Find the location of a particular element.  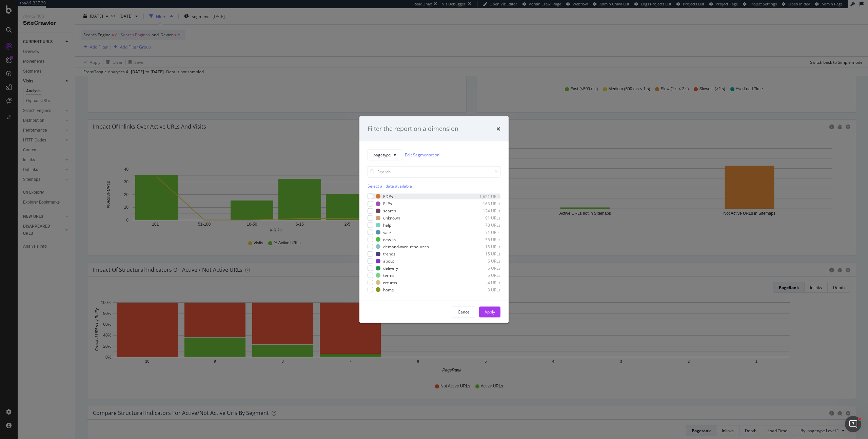

div: 78 URLs is located at coordinates (484, 225).